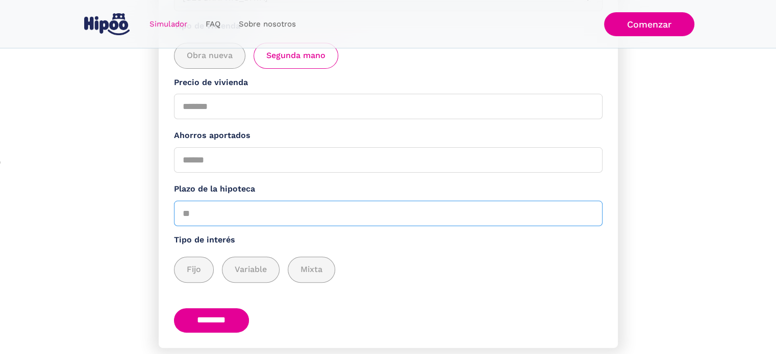 The height and width of the screenshot is (354, 776). Describe the element at coordinates (267, 24) in the screenshot. I see `a: Sobre nosotros` at that location.